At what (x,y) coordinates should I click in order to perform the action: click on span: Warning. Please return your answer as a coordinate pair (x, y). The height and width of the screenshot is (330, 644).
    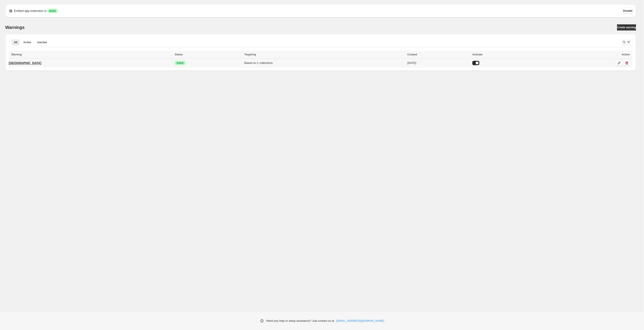
    Looking at the image, I should click on (16, 55).